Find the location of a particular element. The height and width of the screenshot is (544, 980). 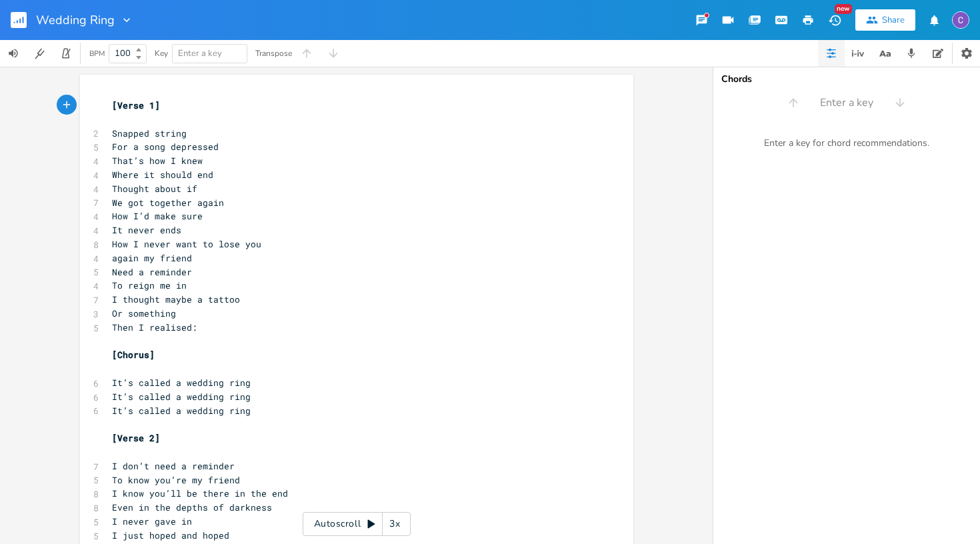

span: Thought about if is located at coordinates (154, 189).